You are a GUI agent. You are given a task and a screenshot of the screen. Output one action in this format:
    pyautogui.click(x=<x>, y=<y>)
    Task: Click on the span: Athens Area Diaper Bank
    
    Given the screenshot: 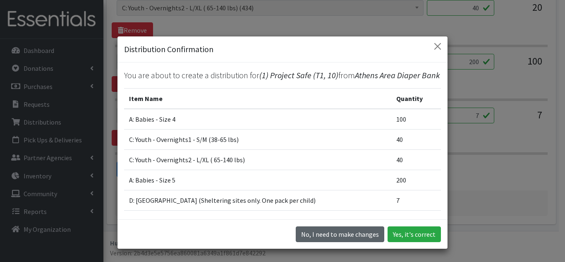 What is the action you would take?
    pyautogui.click(x=398, y=75)
    